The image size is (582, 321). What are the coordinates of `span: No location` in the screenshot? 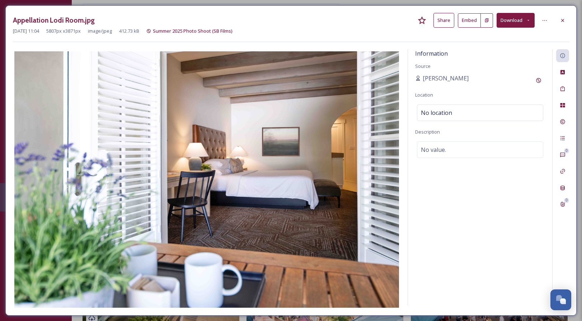 It's located at (436, 113).